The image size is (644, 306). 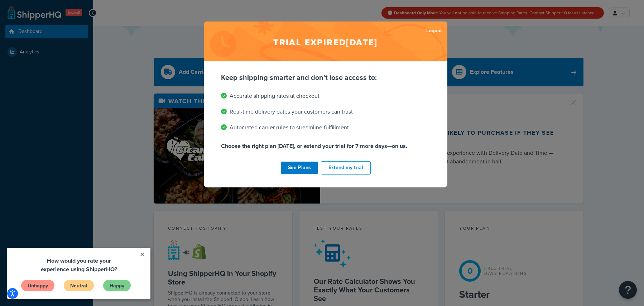 I want to click on li: Automated carrier rules to streamline fulfillment, so click(x=326, y=128).